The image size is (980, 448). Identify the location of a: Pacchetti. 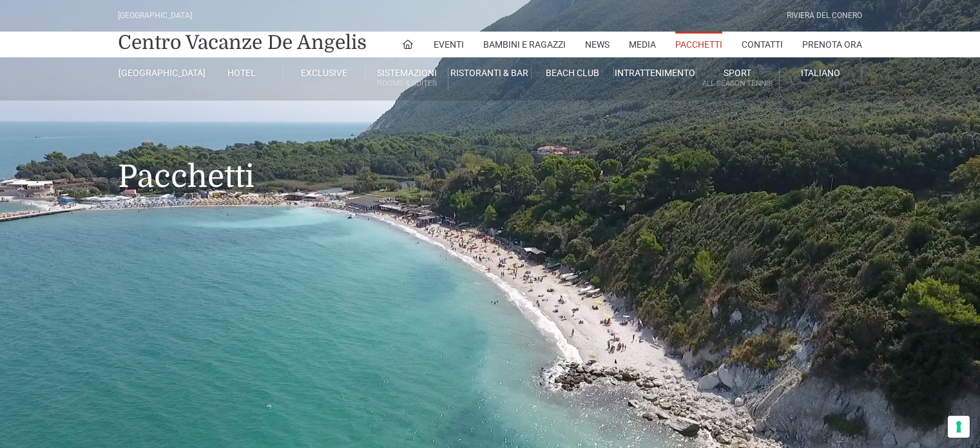
(698, 44).